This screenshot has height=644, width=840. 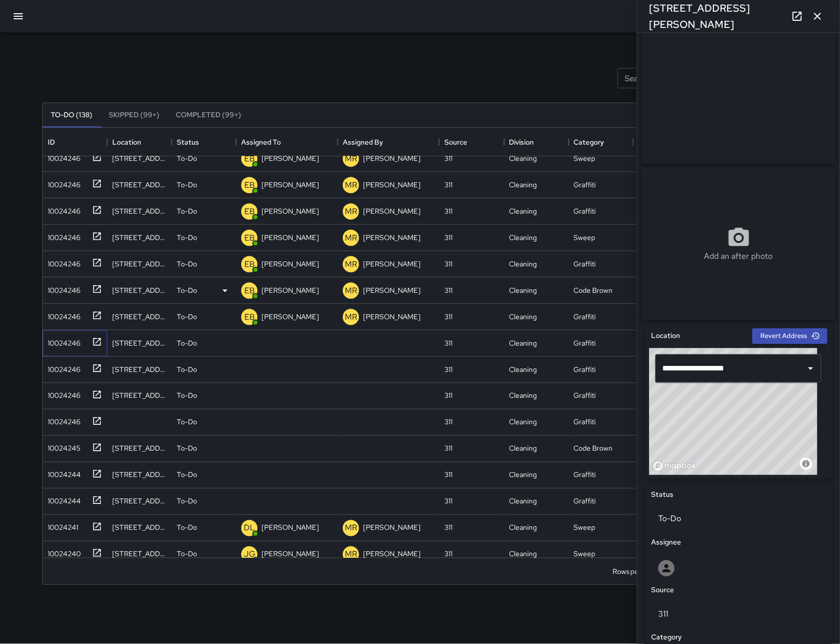 What do you see at coordinates (139, 554) in the screenshot?
I see `div: 359-369 Dore Street` at bounding box center [139, 554].